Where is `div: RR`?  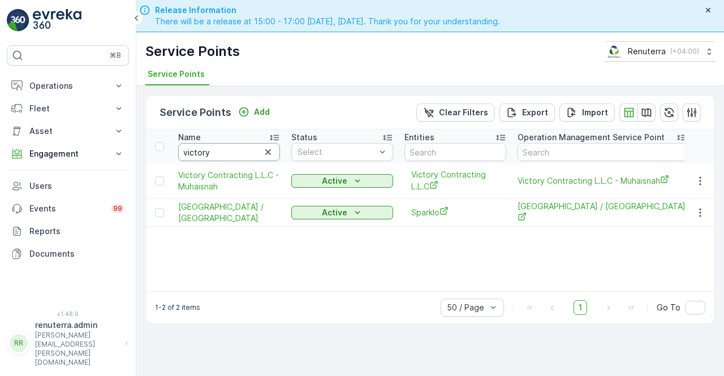 div: RR is located at coordinates (19, 343).